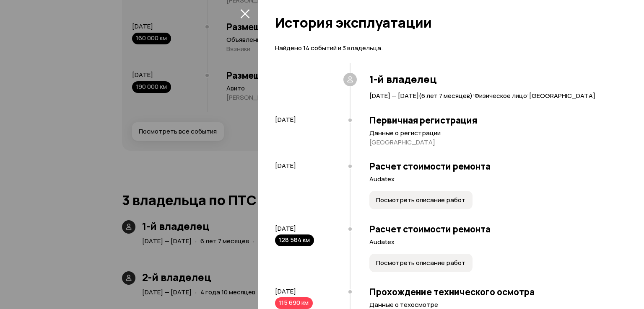  I want to click on div: 115 690 км, so click(294, 303).